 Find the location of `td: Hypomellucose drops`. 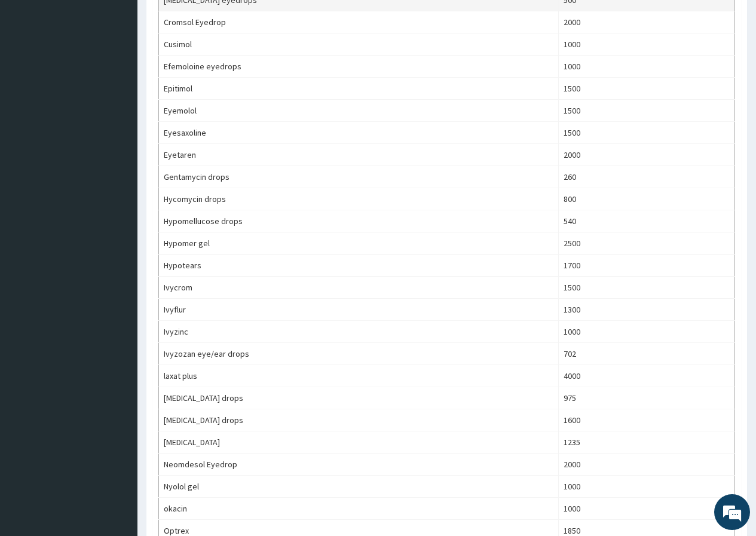

td: Hypomellucose drops is located at coordinates (359, 221).